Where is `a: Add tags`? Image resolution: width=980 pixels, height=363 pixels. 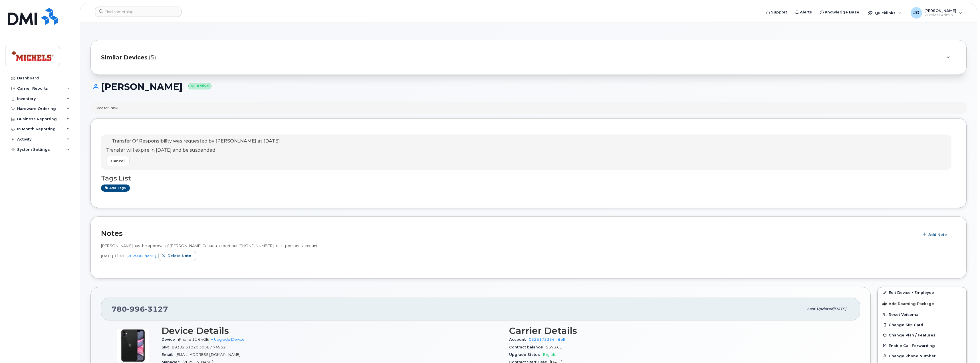 a: Add tags is located at coordinates (115, 188).